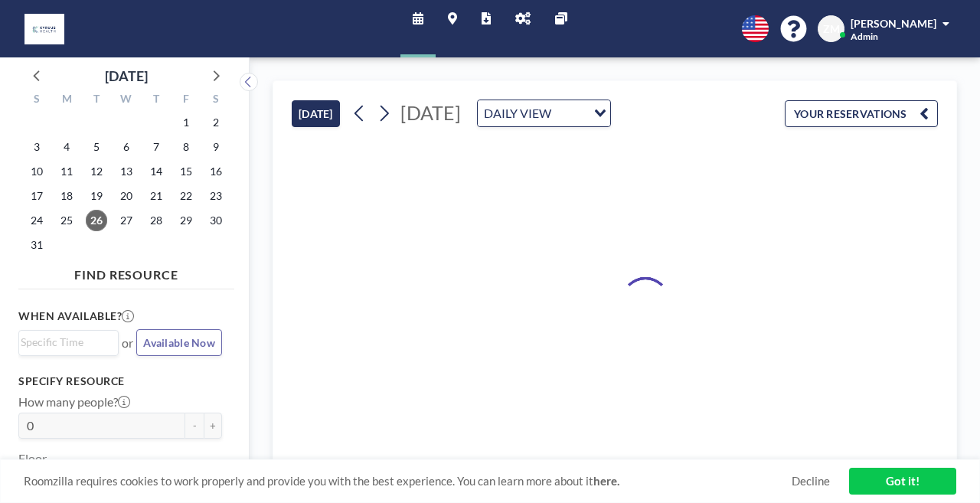  Describe the element at coordinates (861, 114) in the screenshot. I see `button: YOUR RESERVATIONS` at that location.